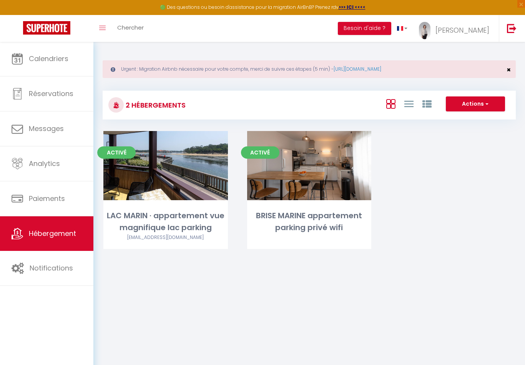  Describe the element at coordinates (51, 93) in the screenshot. I see `span: Réservations` at that location.